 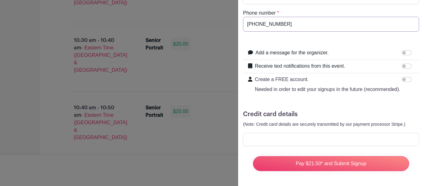 I want to click on p: Needed in order to edit your signups in the future (recommended)., so click(x=328, y=89).